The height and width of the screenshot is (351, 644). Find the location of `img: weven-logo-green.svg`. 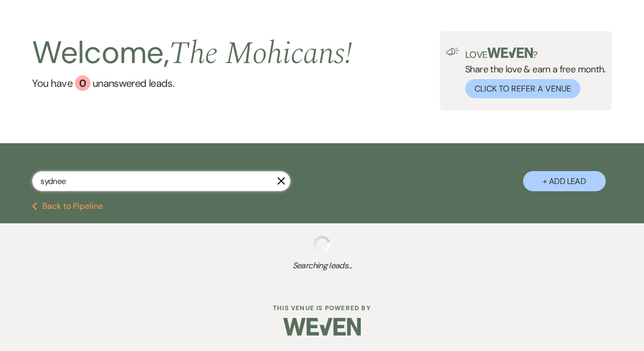

img: weven-logo-green.svg is located at coordinates (510, 52).